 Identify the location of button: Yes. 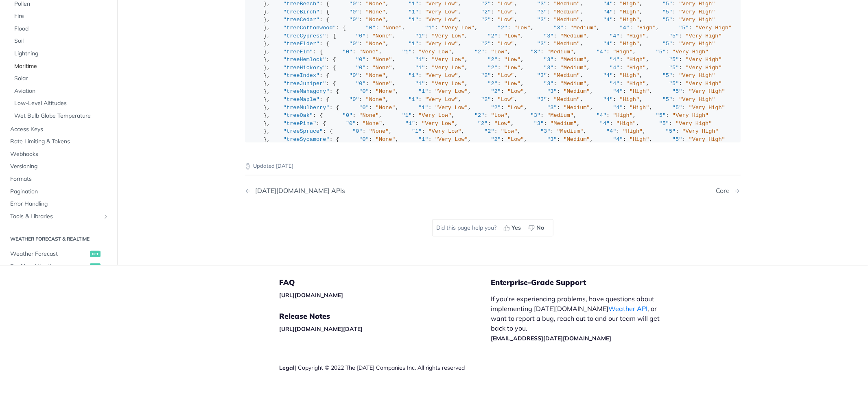
(513, 228).